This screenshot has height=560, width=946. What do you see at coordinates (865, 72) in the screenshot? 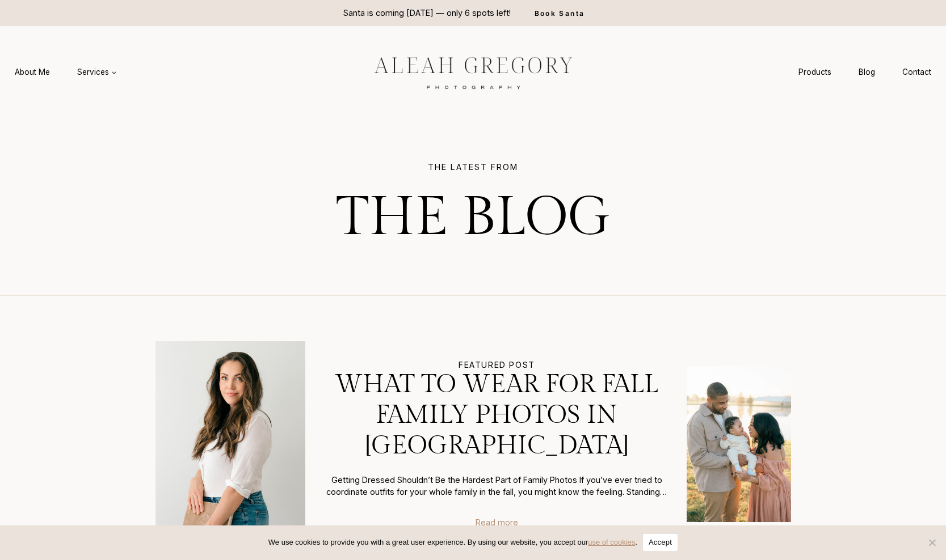
I see `nav: Secondary` at bounding box center [865, 72].